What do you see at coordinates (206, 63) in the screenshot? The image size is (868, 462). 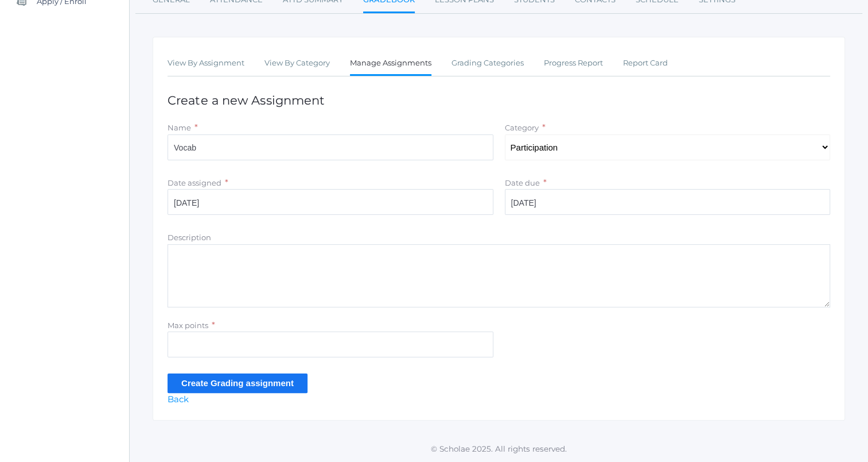 I see `a: View By Assignment` at bounding box center [206, 63].